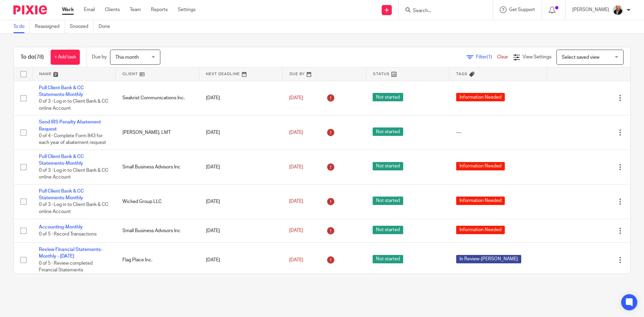 This screenshot has width=644, height=317. Describe the element at coordinates (68, 234) in the screenshot. I see `span: 0 of 5 · Record Transactions` at that location.